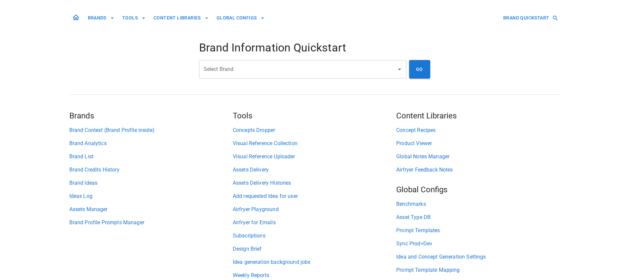 The image size is (629, 280). What do you see at coordinates (530, 18) in the screenshot?
I see `button: BRAND QUICKSTART` at bounding box center [530, 18].